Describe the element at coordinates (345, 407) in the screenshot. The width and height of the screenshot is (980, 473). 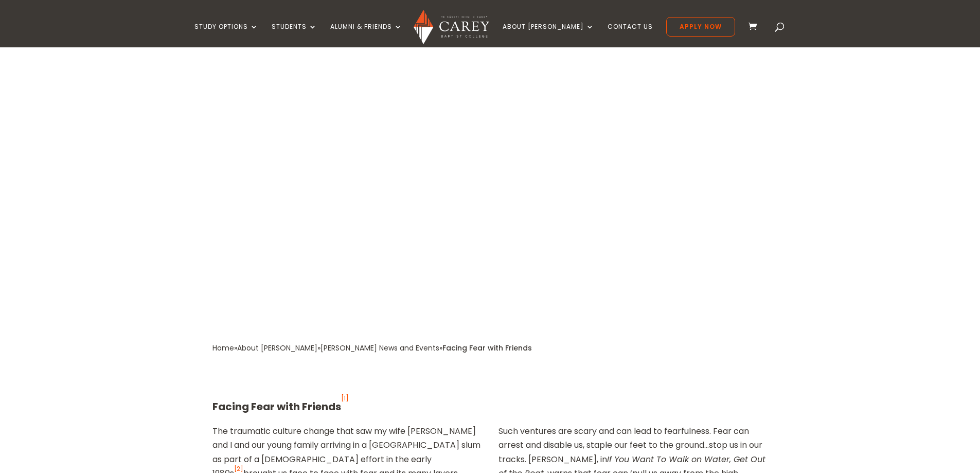
I see `a: [1]` at that location.